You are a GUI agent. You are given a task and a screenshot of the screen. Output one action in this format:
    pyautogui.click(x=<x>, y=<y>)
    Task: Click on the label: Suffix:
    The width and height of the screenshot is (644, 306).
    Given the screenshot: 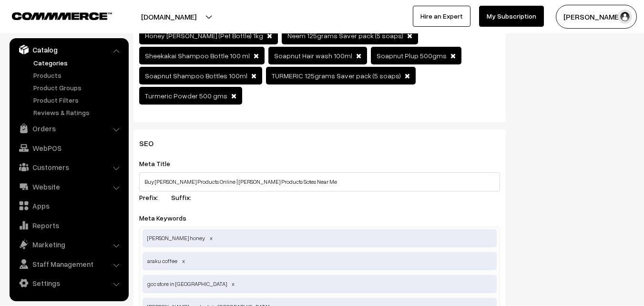 What is the action you would take?
    pyautogui.click(x=187, y=197)
    